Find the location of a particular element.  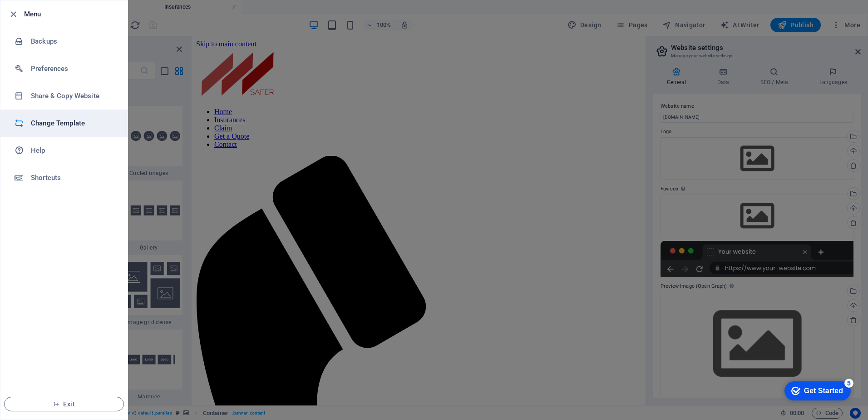

button: Exit is located at coordinates (64, 404).